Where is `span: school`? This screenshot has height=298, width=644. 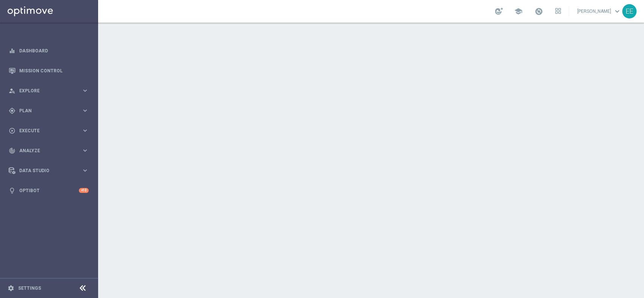 span: school is located at coordinates (519, 11).